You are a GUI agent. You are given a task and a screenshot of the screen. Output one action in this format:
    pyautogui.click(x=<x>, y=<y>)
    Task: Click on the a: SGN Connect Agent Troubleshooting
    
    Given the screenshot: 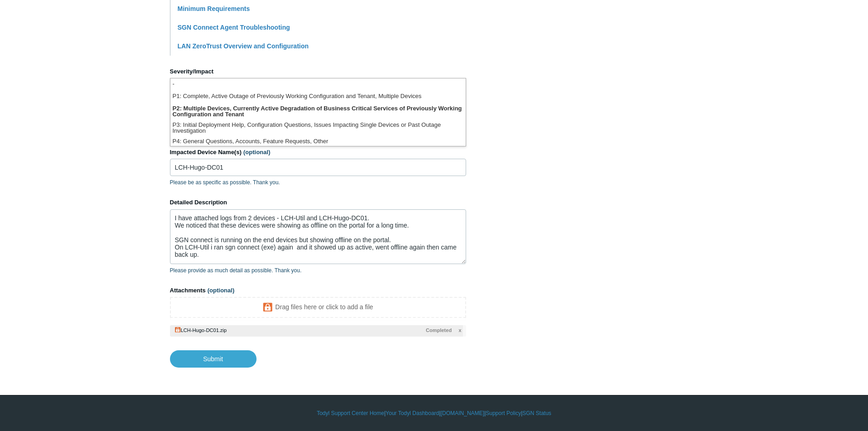 What is the action you would take?
    pyautogui.click(x=234, y=27)
    